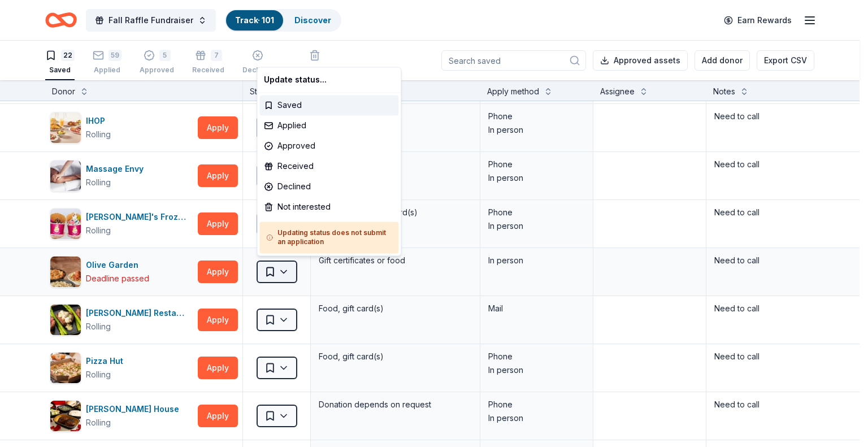 This screenshot has width=868, height=447. I want to click on h5: Updating status does not submit an application, so click(329, 237).